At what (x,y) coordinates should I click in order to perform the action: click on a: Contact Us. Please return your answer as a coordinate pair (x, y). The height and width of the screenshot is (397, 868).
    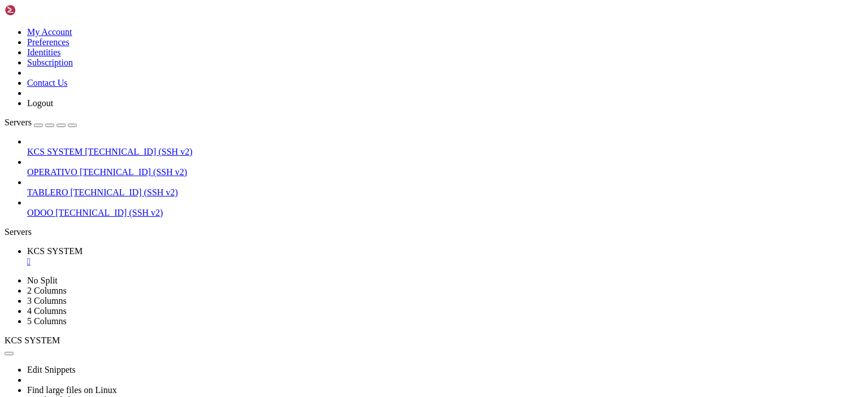
    Looking at the image, I should click on (48, 82).